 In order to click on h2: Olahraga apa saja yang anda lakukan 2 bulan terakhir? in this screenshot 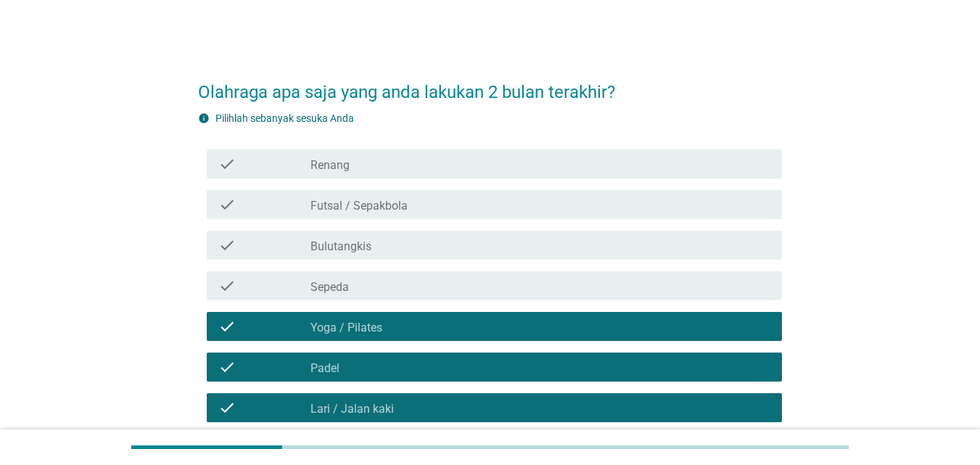, I will do `click(489, 85)`.